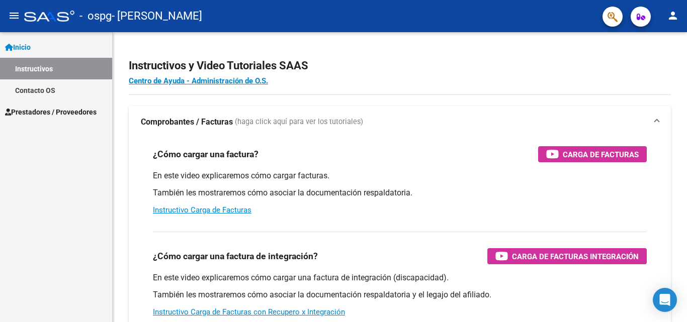 This screenshot has width=687, height=322. What do you see at coordinates (567, 256) in the screenshot?
I see `button: Carga de Facturas Integración` at bounding box center [567, 256].